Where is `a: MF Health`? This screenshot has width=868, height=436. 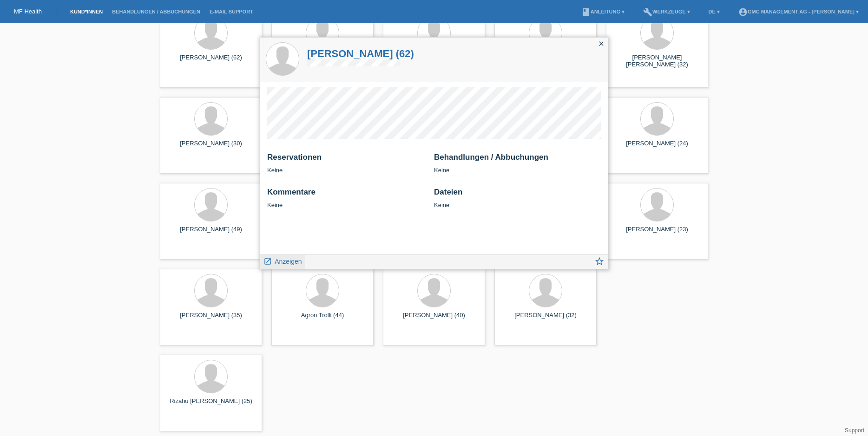 a: MF Health is located at coordinates (28, 11).